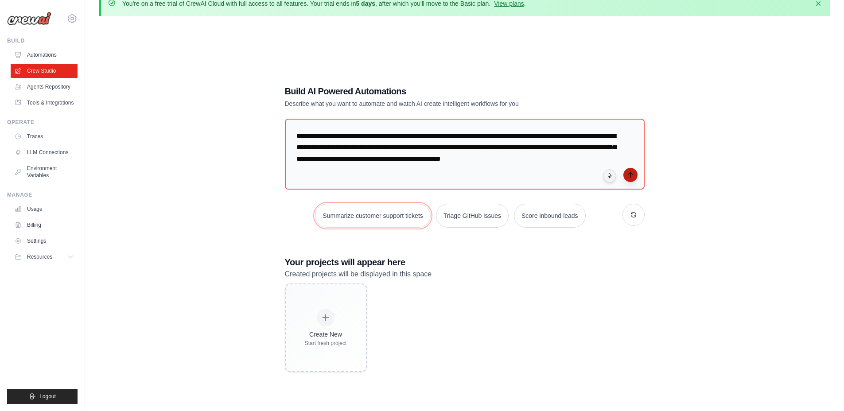 The height and width of the screenshot is (411, 844). I want to click on button: Triage GitHub issues, so click(472, 216).